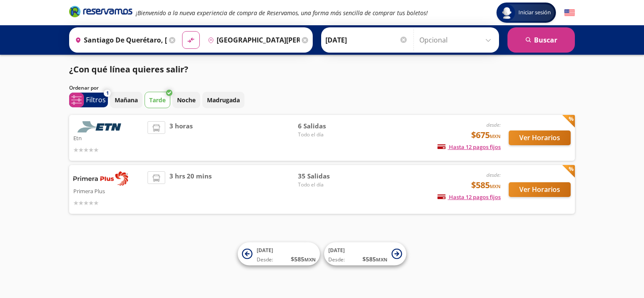 This screenshot has width=644, height=298. Describe the element at coordinates (190, 189) in the screenshot. I see `span: 3 hrs 20 mins` at that location.